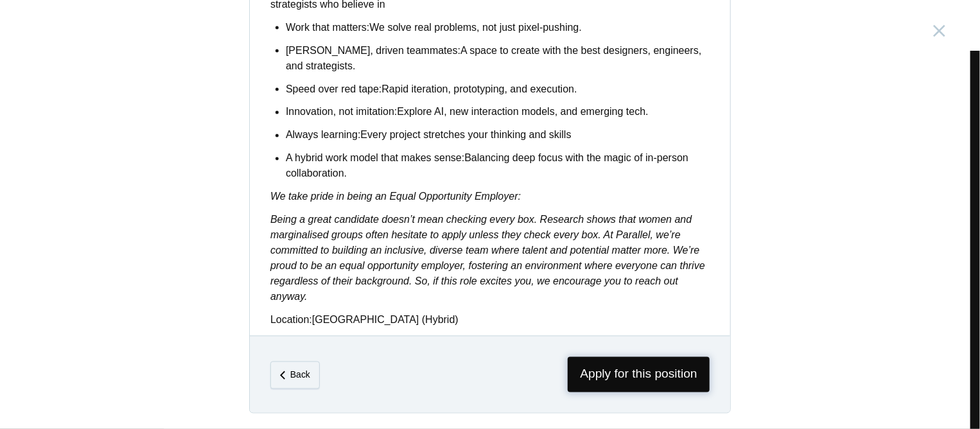  I want to click on strong: Work that matters:, so click(327, 27).